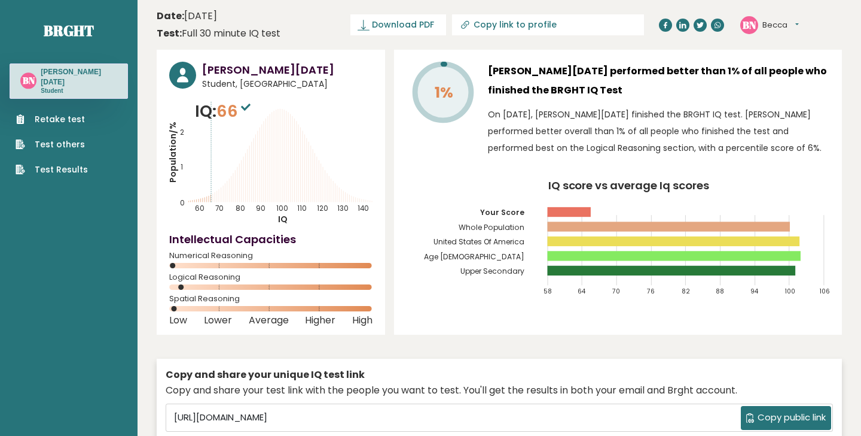  I want to click on b: Test:, so click(169, 33).